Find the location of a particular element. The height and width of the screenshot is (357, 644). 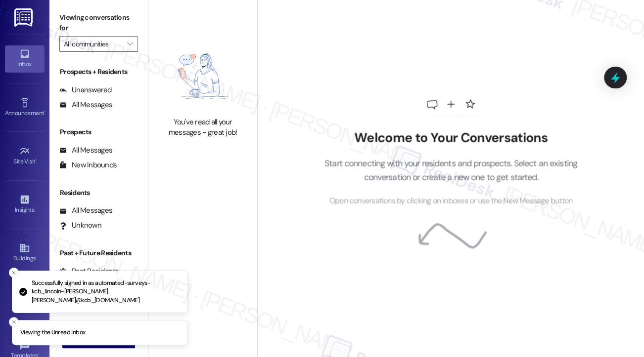

span: Open conversations by clicking on inboxes or use the New Message button is located at coordinates (451, 201).